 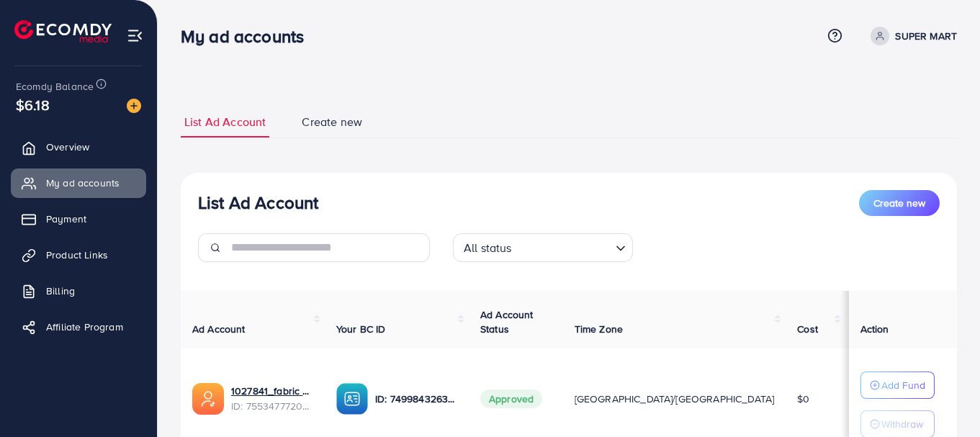 What do you see at coordinates (353, 400) in the screenshot?
I see `img: ic-ba-acc.ded83a64.svg` at bounding box center [353, 400].